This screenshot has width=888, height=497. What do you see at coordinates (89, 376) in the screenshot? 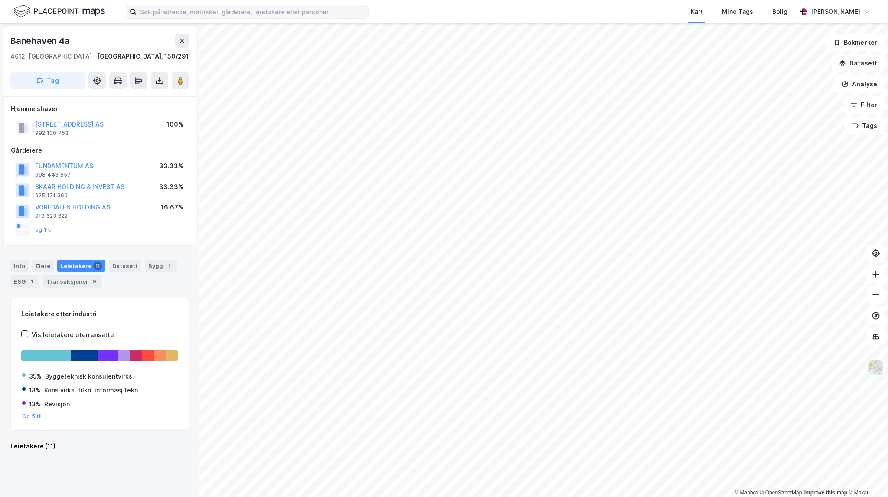
I see `div: Byggeteknisk konsulentvirks.` at bounding box center [89, 376].